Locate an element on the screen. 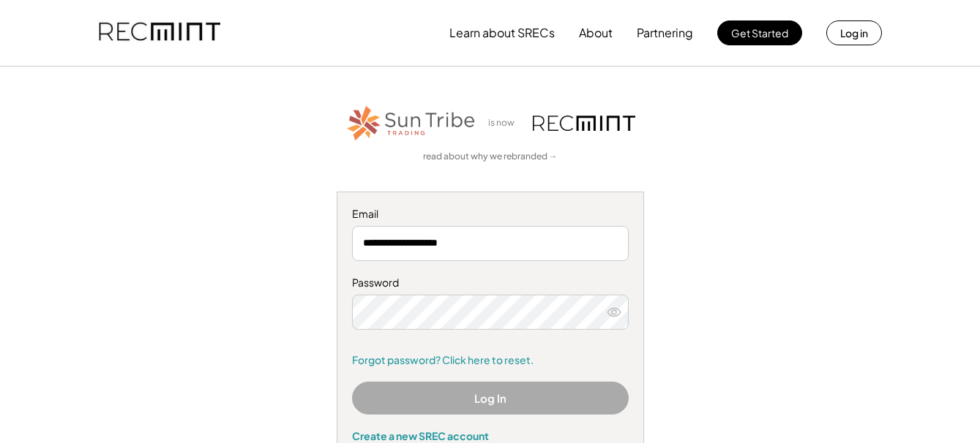 Image resolution: width=980 pixels, height=443 pixels. button: Learn about SRECs is located at coordinates (502, 33).